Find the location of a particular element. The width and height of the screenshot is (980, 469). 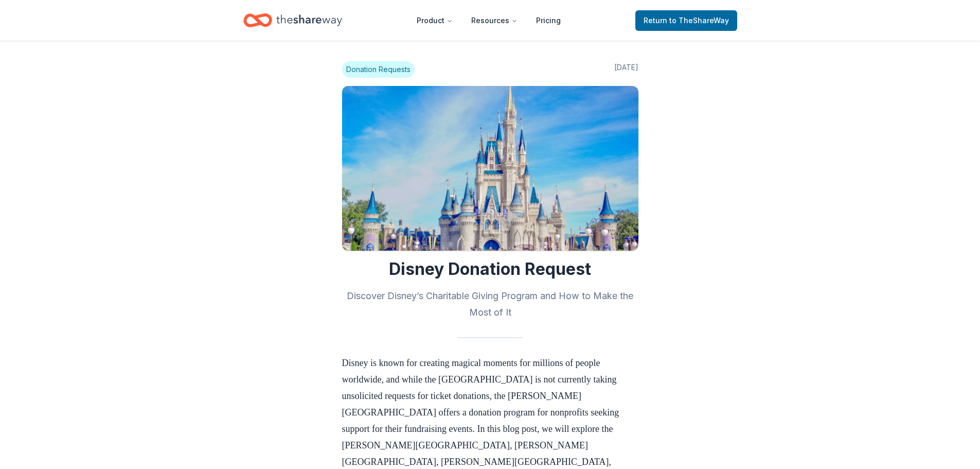

a: Home is located at coordinates (293, 20).